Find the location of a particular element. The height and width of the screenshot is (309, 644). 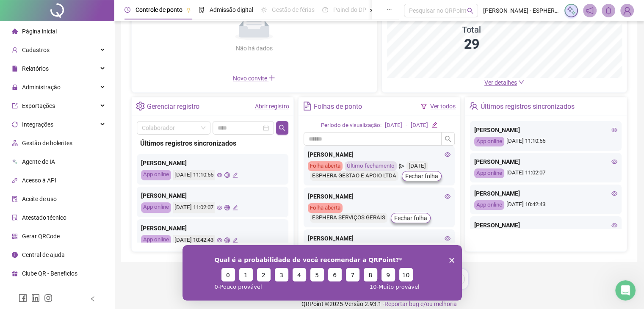

button: 5 is located at coordinates (135, 30).